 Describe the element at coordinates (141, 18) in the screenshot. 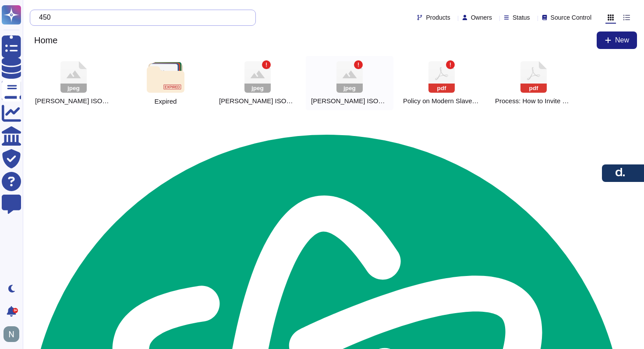

I see `input: Search by keywords` at that location.